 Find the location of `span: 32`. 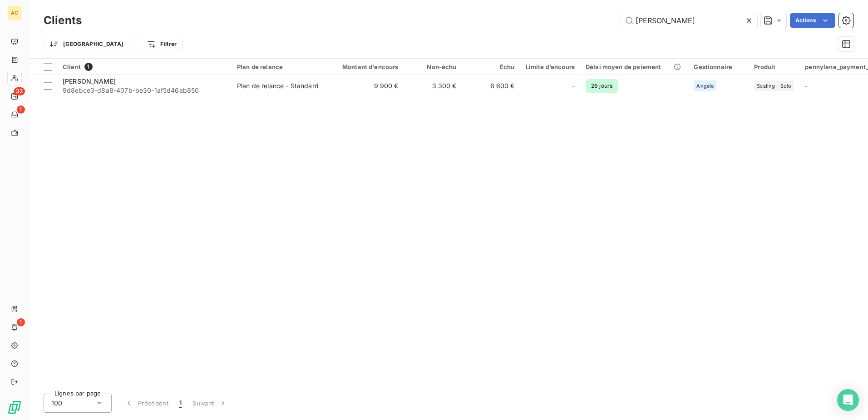

span: 32 is located at coordinates (19, 92).